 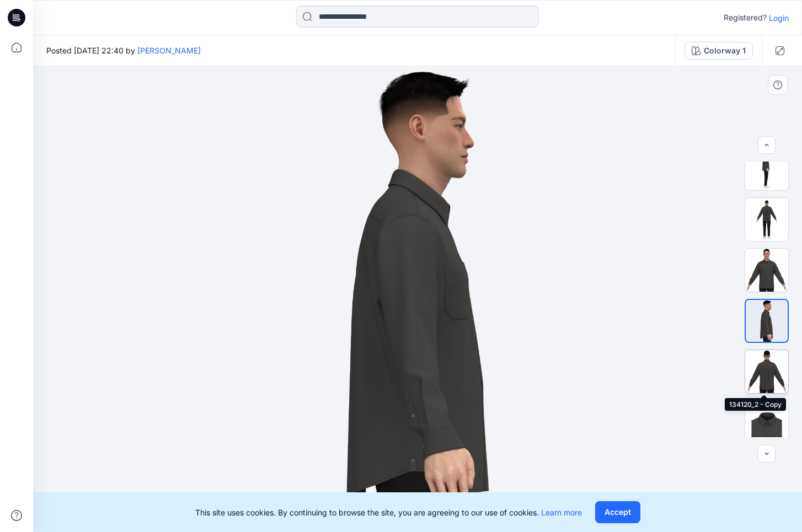 I want to click on img: 134120_0 - Copy, so click(x=767, y=270).